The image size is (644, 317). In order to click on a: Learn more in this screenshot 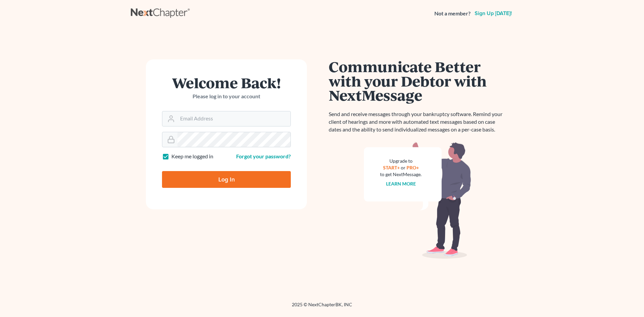, I will do `click(401, 184)`.